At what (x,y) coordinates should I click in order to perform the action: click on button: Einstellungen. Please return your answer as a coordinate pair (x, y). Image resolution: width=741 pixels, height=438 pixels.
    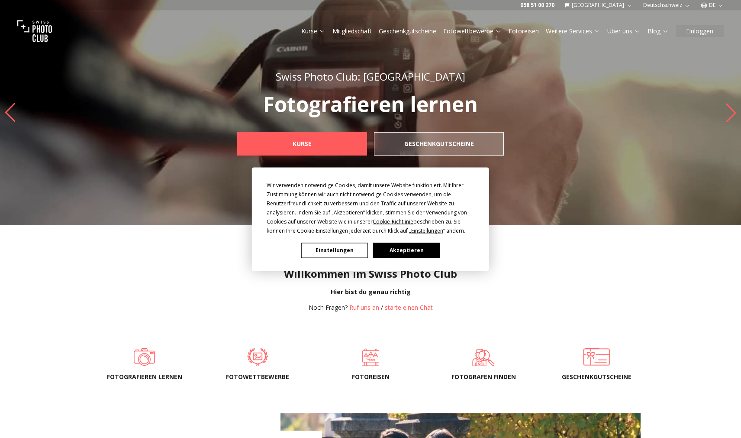
    Looking at the image, I should click on (335, 250).